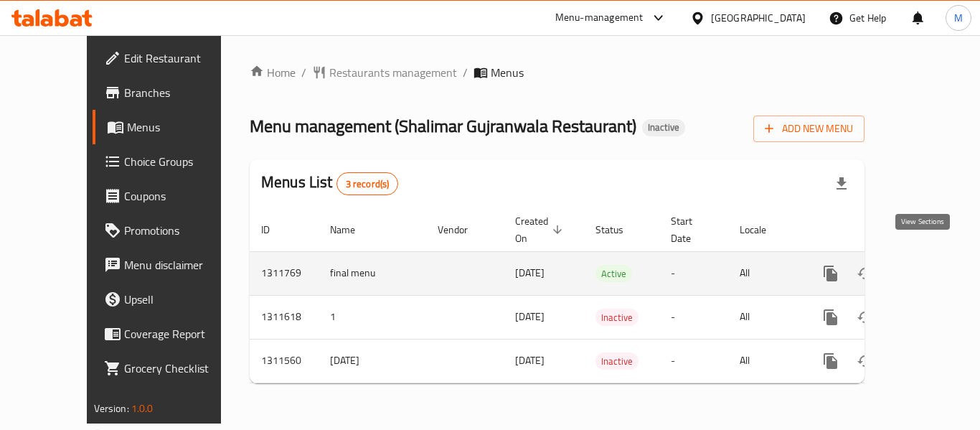  What do you see at coordinates (842, 183) in the screenshot?
I see `div: Export file` at bounding box center [842, 183].